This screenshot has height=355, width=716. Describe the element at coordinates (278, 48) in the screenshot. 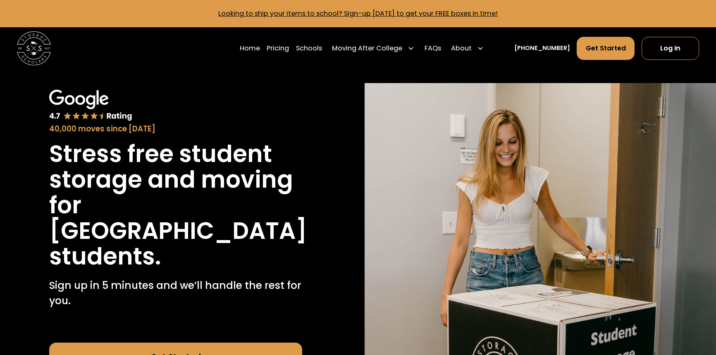

I see `a: Pricing` at that location.